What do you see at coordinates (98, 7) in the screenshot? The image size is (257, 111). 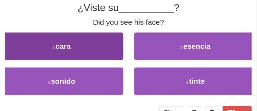 I see `span: ¿Viste su` at bounding box center [98, 7].